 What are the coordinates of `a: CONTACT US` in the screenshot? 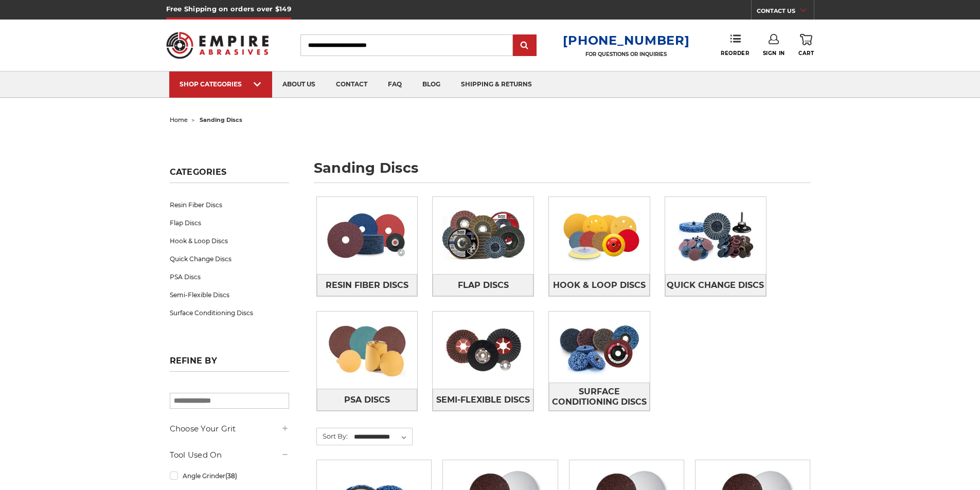 It's located at (785, 12).